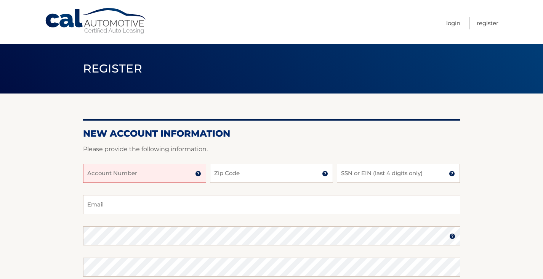 The image size is (543, 279). What do you see at coordinates (487, 23) in the screenshot?
I see `a: Register` at bounding box center [487, 23].